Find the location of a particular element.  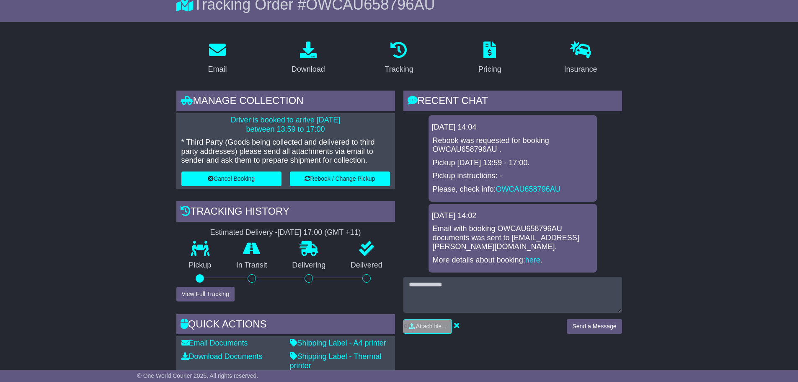

div: Tracking history is located at coordinates (286, 212).